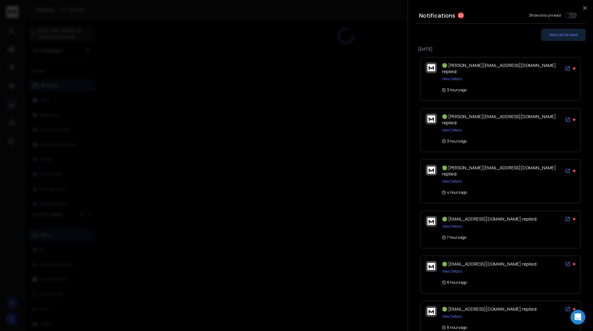 Image resolution: width=593 pixels, height=331 pixels. Describe the element at coordinates (454, 238) in the screenshot. I see `p: 7 hours ago` at that location.